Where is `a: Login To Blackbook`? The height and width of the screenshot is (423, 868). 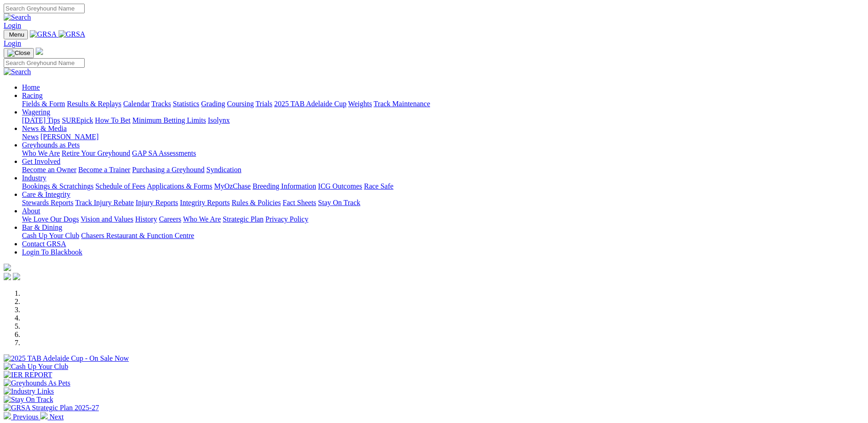 a: Login To Blackbook is located at coordinates (52, 252).